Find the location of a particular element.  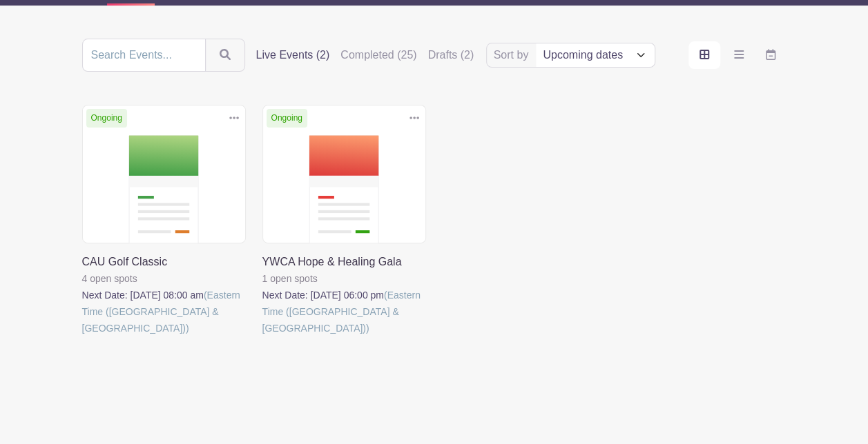

label: Completed (25) is located at coordinates (378, 55).